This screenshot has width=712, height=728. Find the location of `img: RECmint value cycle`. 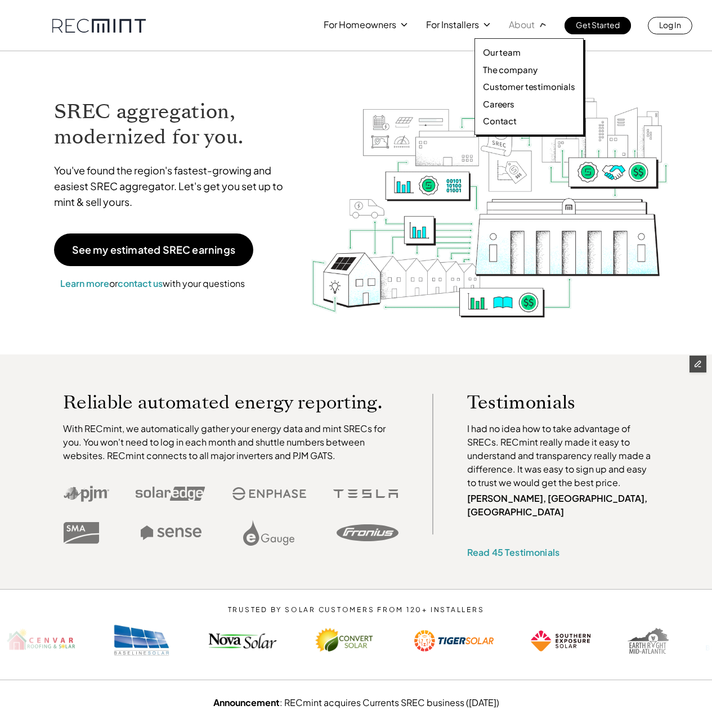

img: RECmint value cycle is located at coordinates (490, 194).